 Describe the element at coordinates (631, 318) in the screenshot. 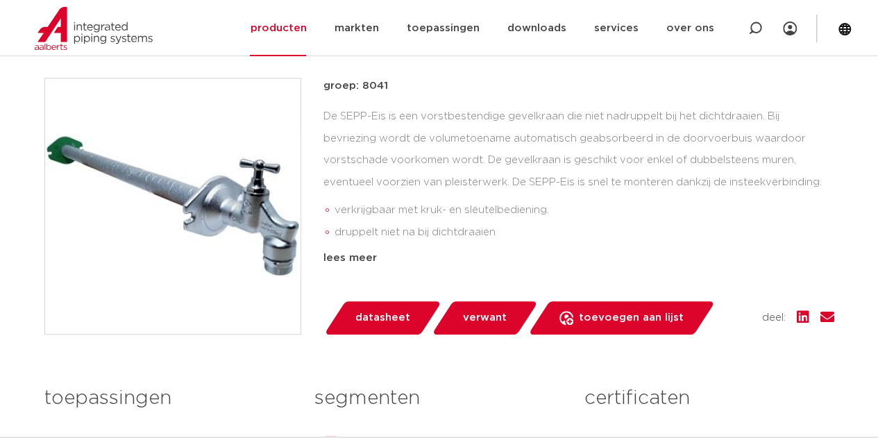

I see `span: toevoegen aan lijst` at that location.